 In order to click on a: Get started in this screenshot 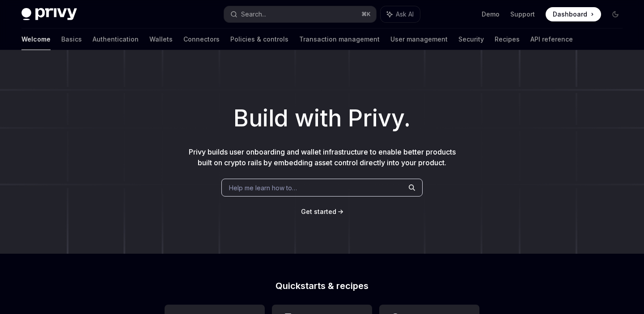, I will do `click(319, 212)`.